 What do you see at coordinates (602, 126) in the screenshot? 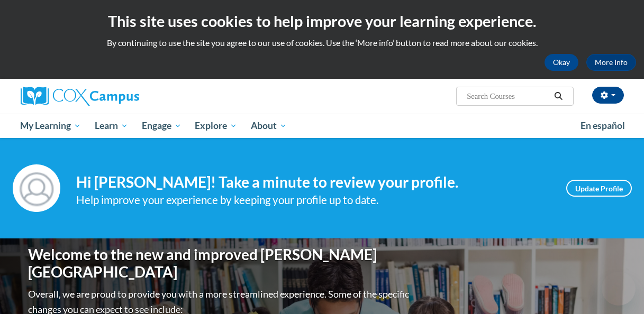
I see `span: En español` at bounding box center [602, 126].